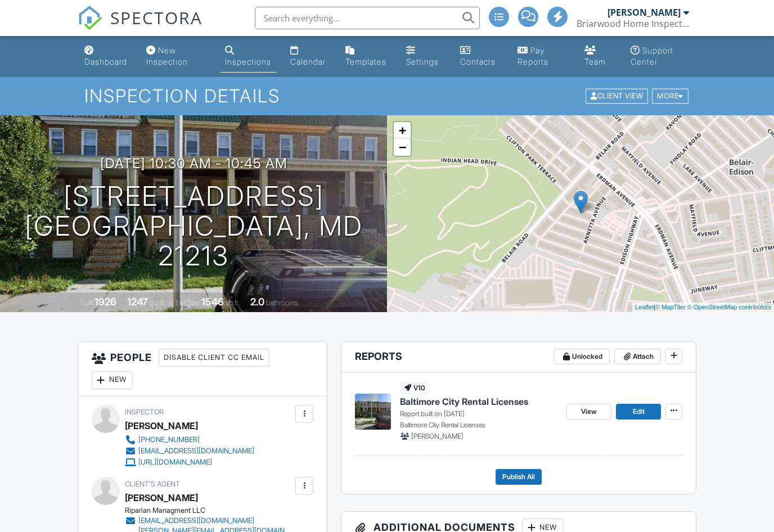 The image size is (774, 532). Describe the element at coordinates (424, 56) in the screenshot. I see `a: Settings` at that location.